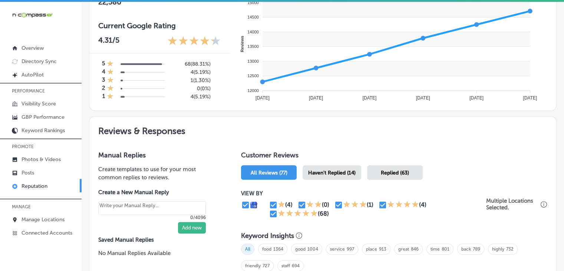  What do you see at coordinates (278, 249) in the screenshot?
I see `a: 1364` at bounding box center [278, 249].